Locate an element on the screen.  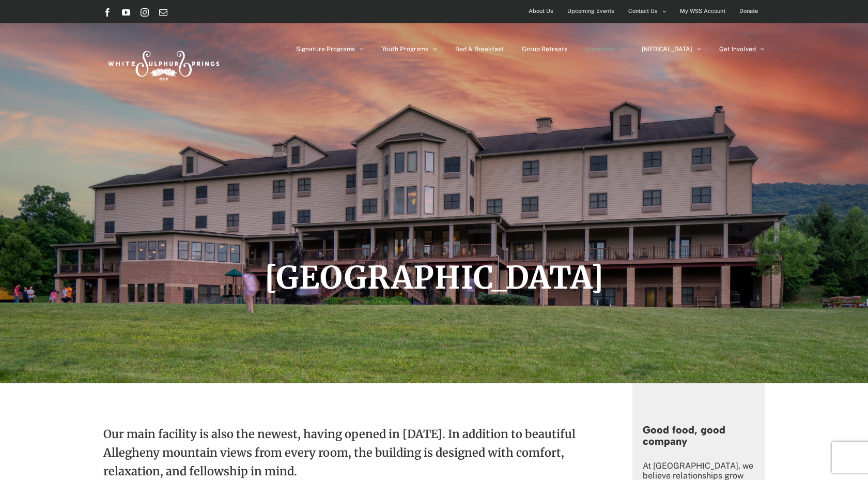
a: Amenities is located at coordinates (605, 49).